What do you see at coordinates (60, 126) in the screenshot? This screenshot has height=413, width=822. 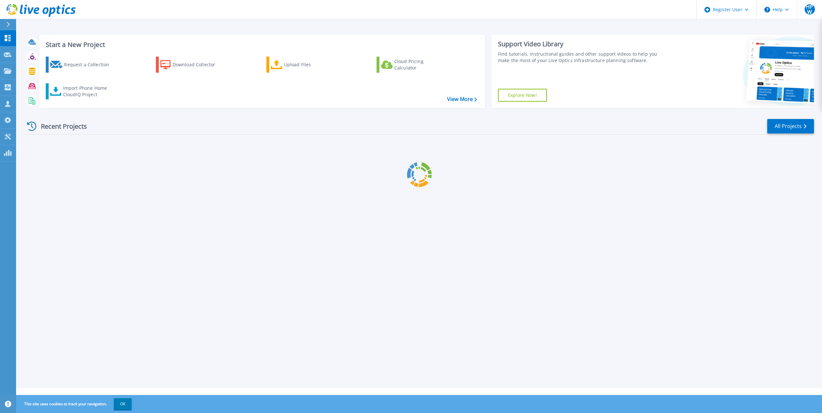 I see `div: Recent Projects` at bounding box center [60, 126].